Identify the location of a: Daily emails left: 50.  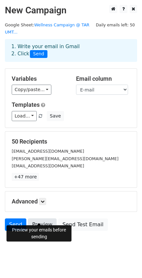
(115, 25).